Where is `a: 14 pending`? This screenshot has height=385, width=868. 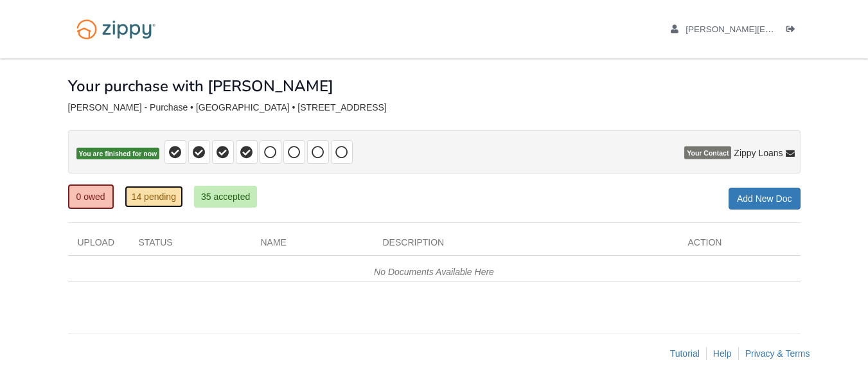 a: 14 pending is located at coordinates (154, 197).